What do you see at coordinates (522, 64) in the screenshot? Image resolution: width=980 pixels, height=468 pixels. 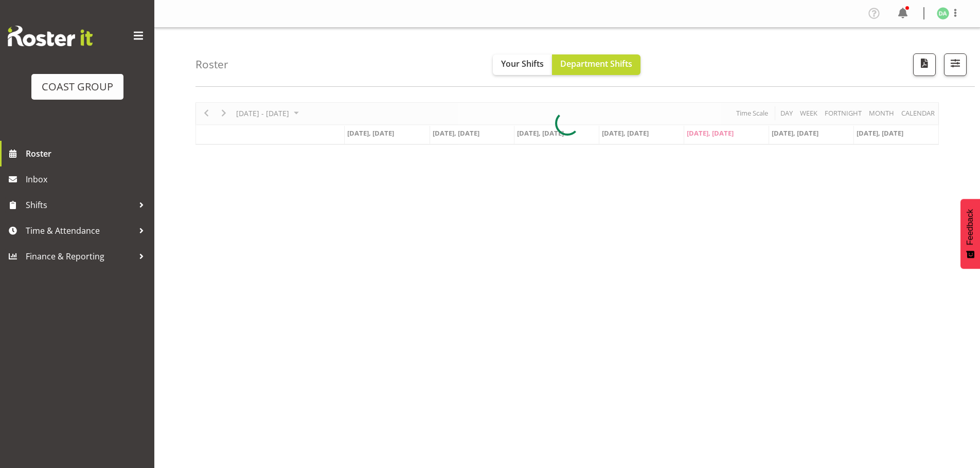 I see `button: Your Shifts` at bounding box center [522, 64].